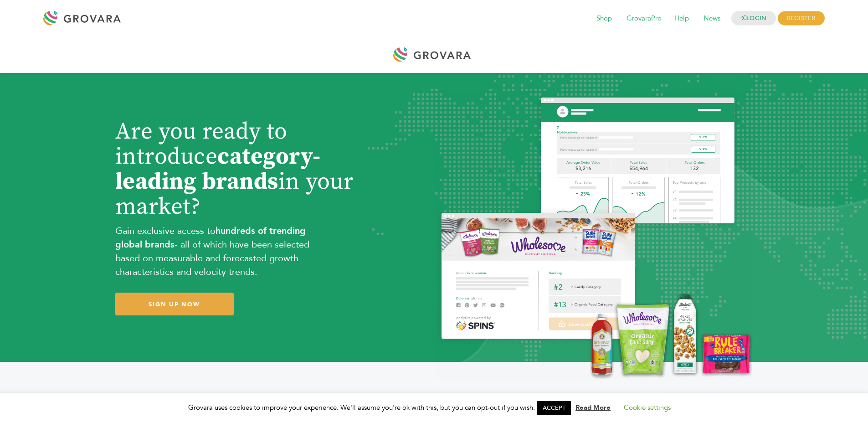 The width and height of the screenshot is (868, 423). What do you see at coordinates (712, 19) in the screenshot?
I see `span: News` at bounding box center [712, 19].